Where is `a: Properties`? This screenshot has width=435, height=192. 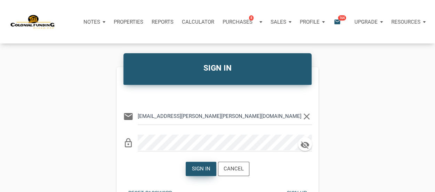
a: Properties is located at coordinates (128, 22).